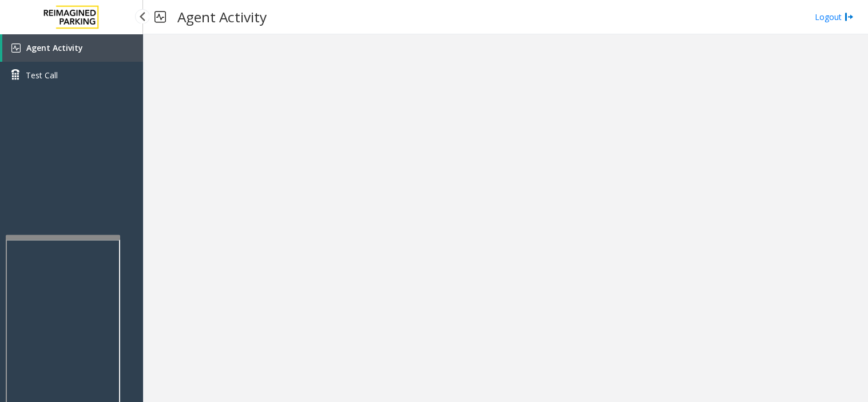 The image size is (868, 402). Describe the element at coordinates (54, 47) in the screenshot. I see `span: Agent Activity` at that location.